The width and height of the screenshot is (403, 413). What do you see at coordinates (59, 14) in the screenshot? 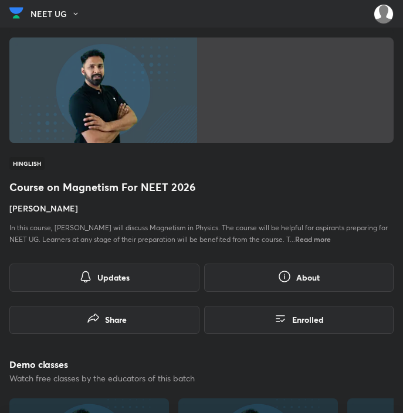
I see `button: NEET UG` at bounding box center [59, 14].